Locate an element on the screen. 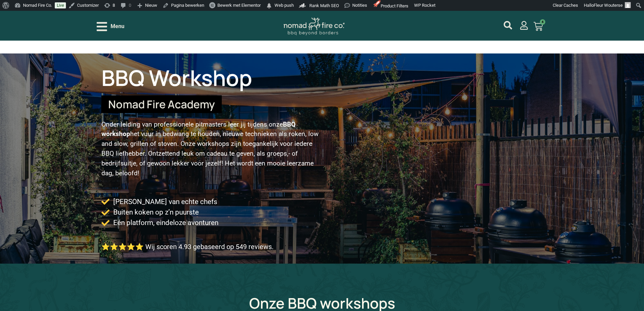 The width and height of the screenshot is (644, 311). img: Avatar of Fleur Wouterse is located at coordinates (628, 5).